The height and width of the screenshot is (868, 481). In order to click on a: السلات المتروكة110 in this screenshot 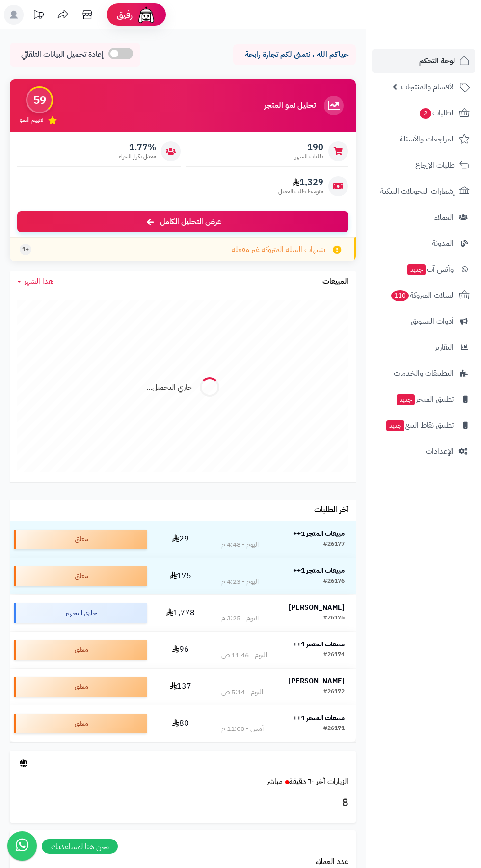, I will do `click(423, 295)`.